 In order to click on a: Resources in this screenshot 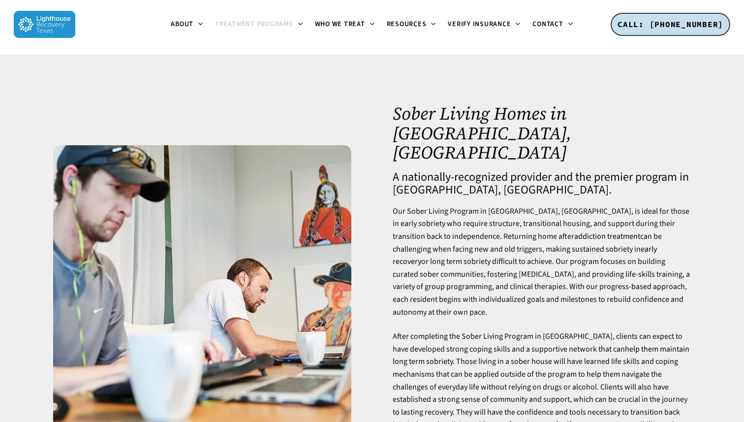, I will do `click(412, 25)`.